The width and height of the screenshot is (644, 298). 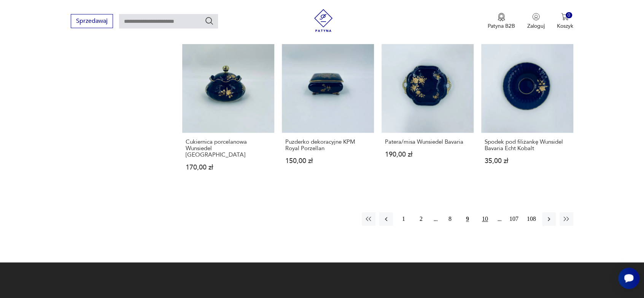 What do you see at coordinates (485, 219) in the screenshot?
I see `button: 10` at bounding box center [485, 219].